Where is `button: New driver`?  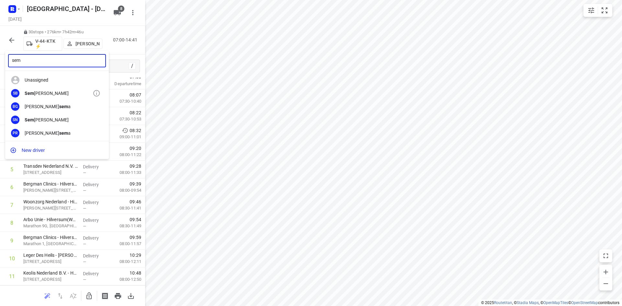
button: New driver is located at coordinates (57, 150).